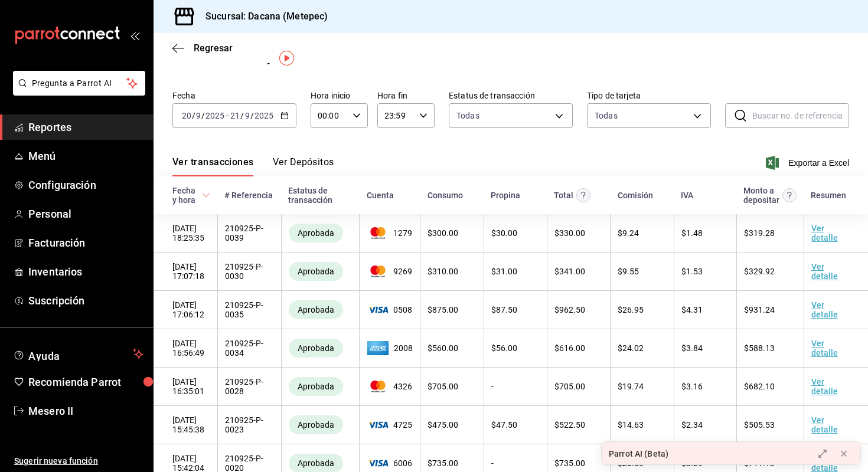 Image resolution: width=868 pixels, height=472 pixels. Describe the element at coordinates (504, 310) in the screenshot. I see `span: $ 87.50` at that location.